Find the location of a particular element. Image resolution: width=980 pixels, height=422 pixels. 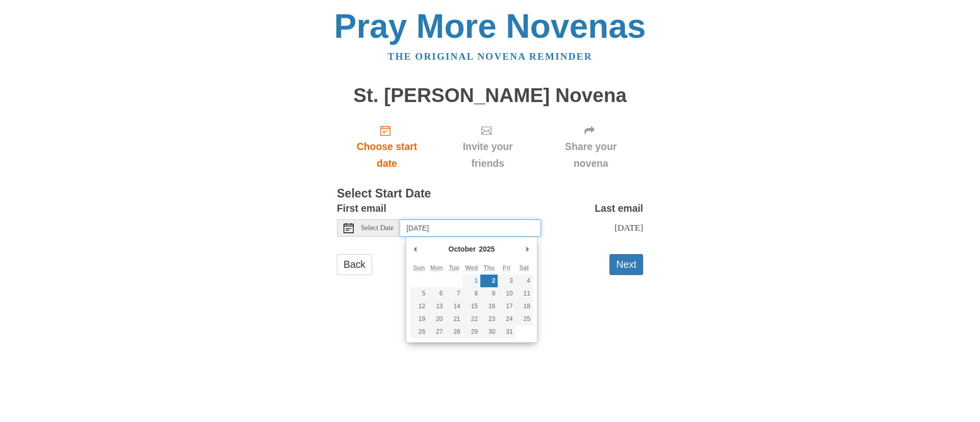

button: 3 is located at coordinates (507, 280).